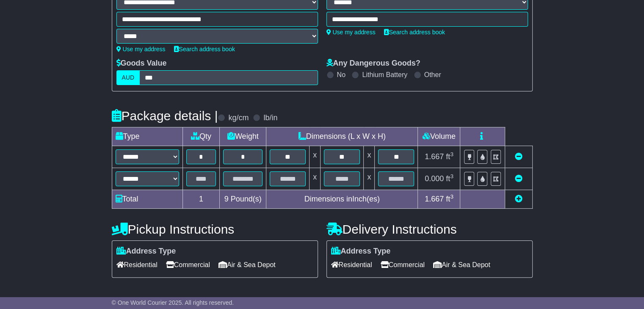  I want to click on span: © One World Courier 2025. All rights reserved., so click(173, 302).